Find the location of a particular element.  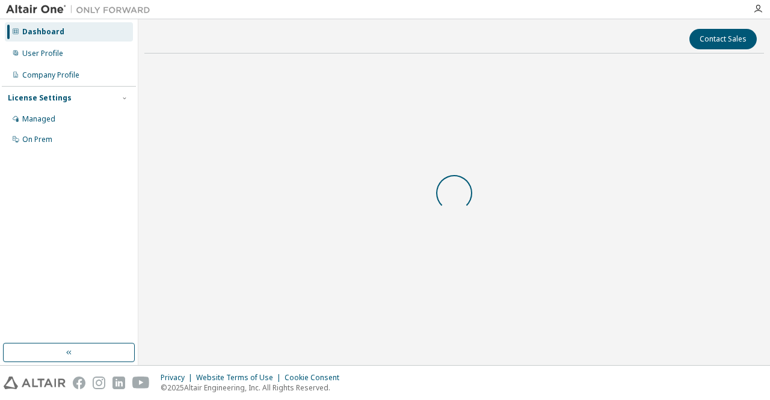

div: Privacy is located at coordinates (178, 378).